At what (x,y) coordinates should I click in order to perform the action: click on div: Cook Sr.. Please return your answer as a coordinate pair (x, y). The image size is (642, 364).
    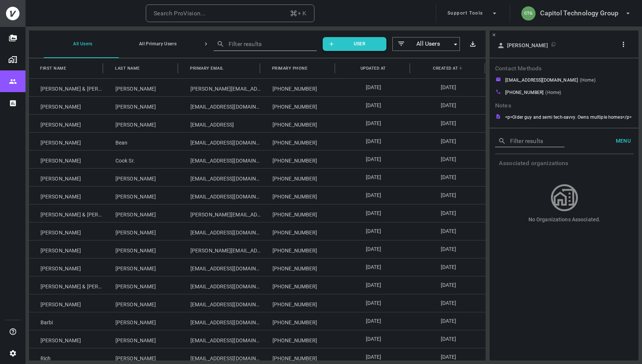
    Looking at the image, I should click on (141, 159).